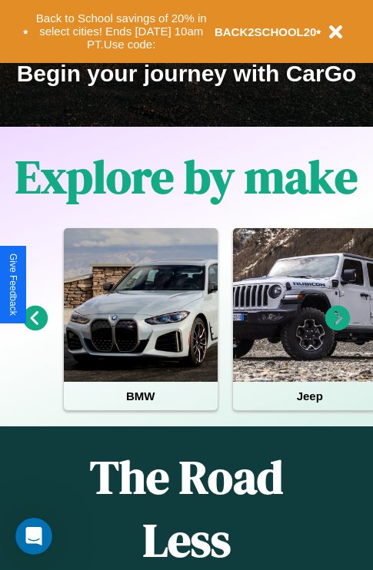  I want to click on h1: Explore by make, so click(186, 177).